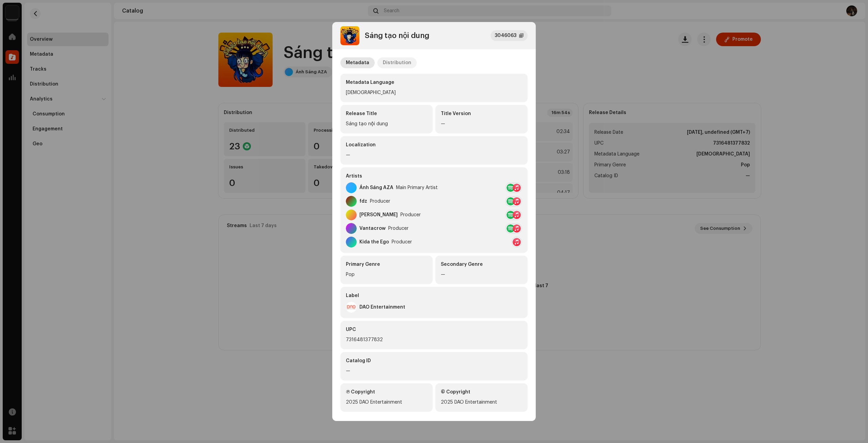 This screenshot has width=868, height=443. What do you see at coordinates (373, 228) in the screenshot?
I see `div: Vantacrow` at bounding box center [373, 228].